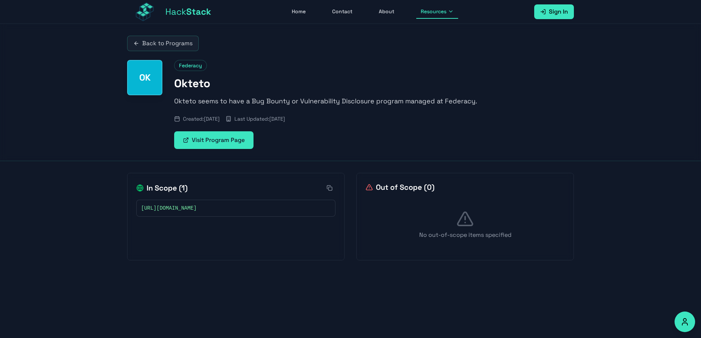 The image size is (701, 338). What do you see at coordinates (199, 11) in the screenshot?
I see `span: Stack` at bounding box center [199, 11].